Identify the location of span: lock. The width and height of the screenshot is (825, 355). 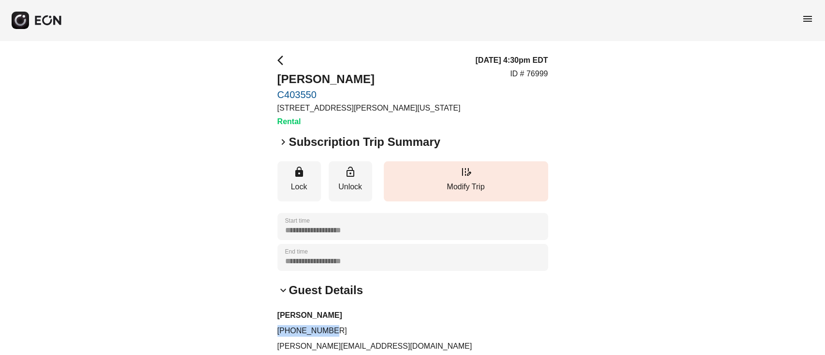
(299, 172).